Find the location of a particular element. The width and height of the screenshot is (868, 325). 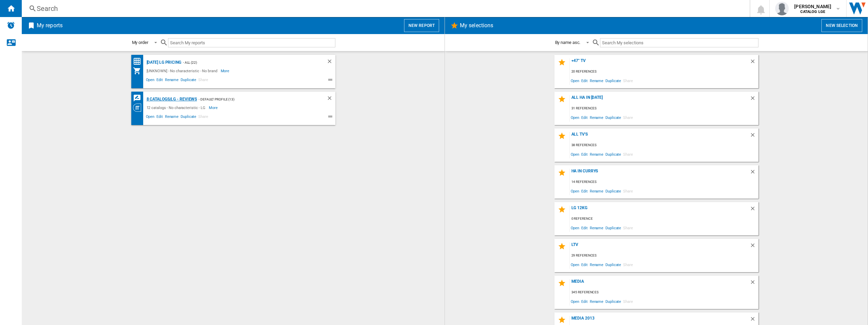

div: +47" TV is located at coordinates (660, 62).